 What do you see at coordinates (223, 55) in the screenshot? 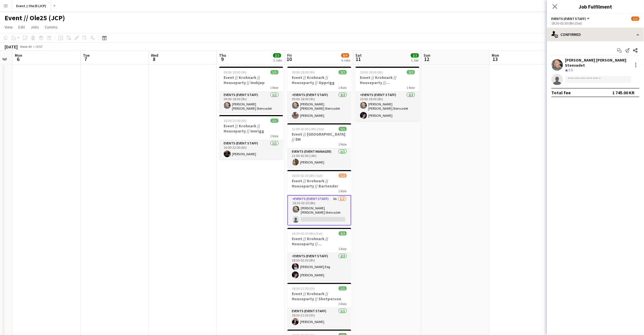
I see `span: Thu` at bounding box center [223, 55].